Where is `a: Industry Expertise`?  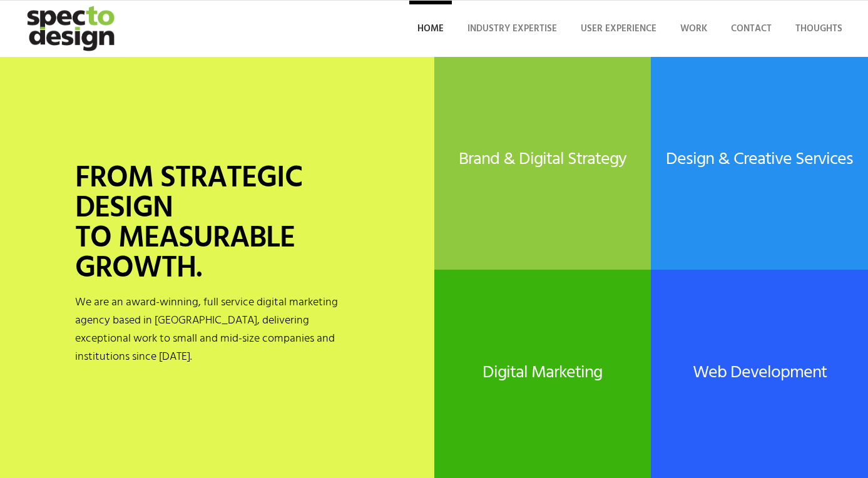
a: Industry Expertise is located at coordinates (512, 29).